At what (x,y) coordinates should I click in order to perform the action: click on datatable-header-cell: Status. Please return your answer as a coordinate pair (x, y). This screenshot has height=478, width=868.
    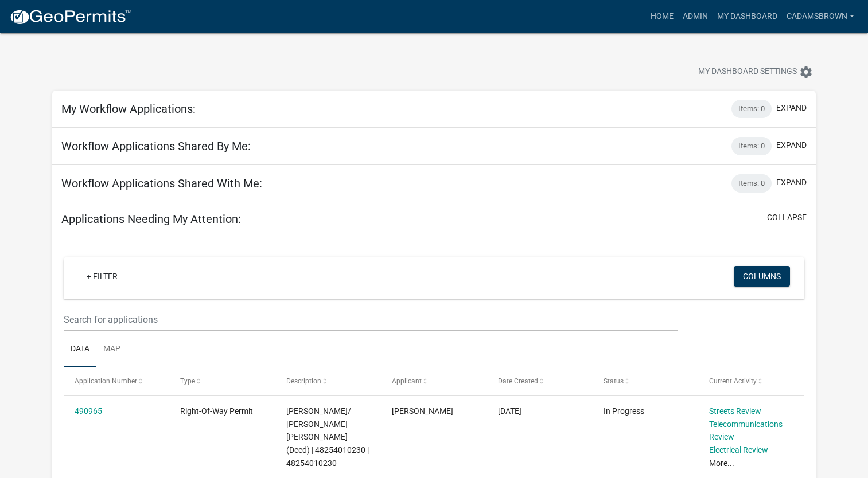
    Looking at the image, I should click on (646, 381).